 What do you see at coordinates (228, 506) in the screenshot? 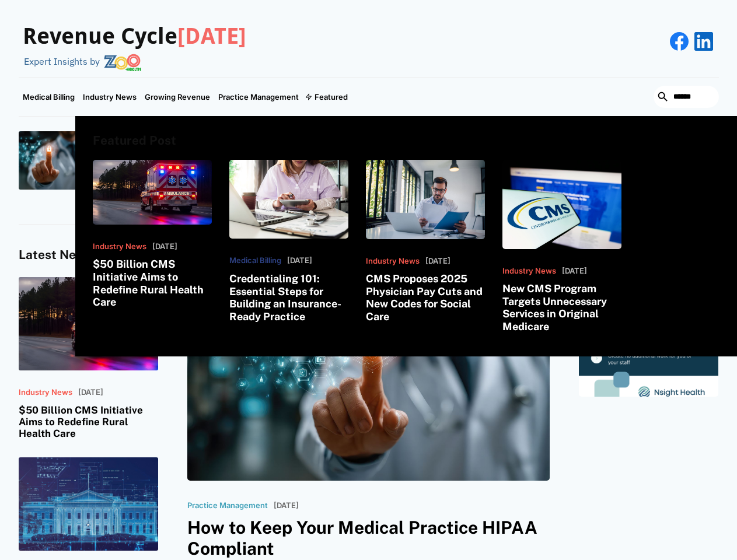
I see `p: Practice Management` at bounding box center [228, 506].